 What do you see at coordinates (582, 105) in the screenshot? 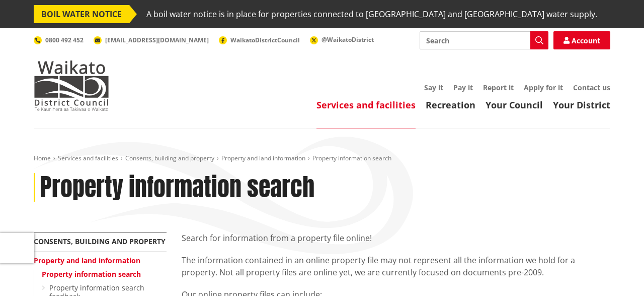
I see `a: Your District` at bounding box center [582, 105].